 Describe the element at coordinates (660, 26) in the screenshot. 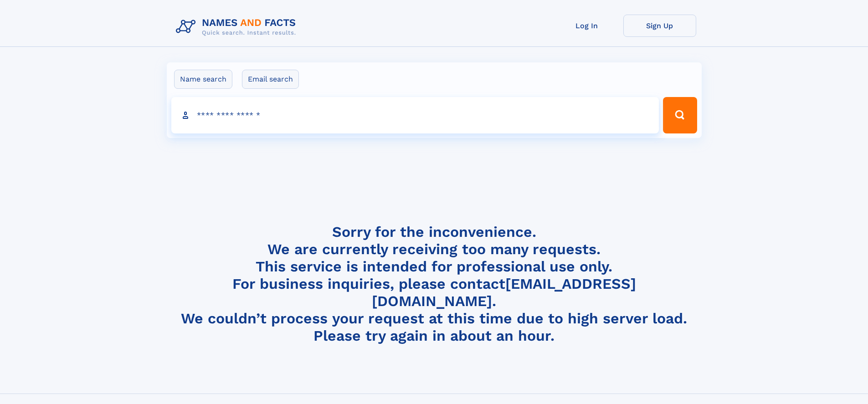

I see `a: Sign Up` at that location.